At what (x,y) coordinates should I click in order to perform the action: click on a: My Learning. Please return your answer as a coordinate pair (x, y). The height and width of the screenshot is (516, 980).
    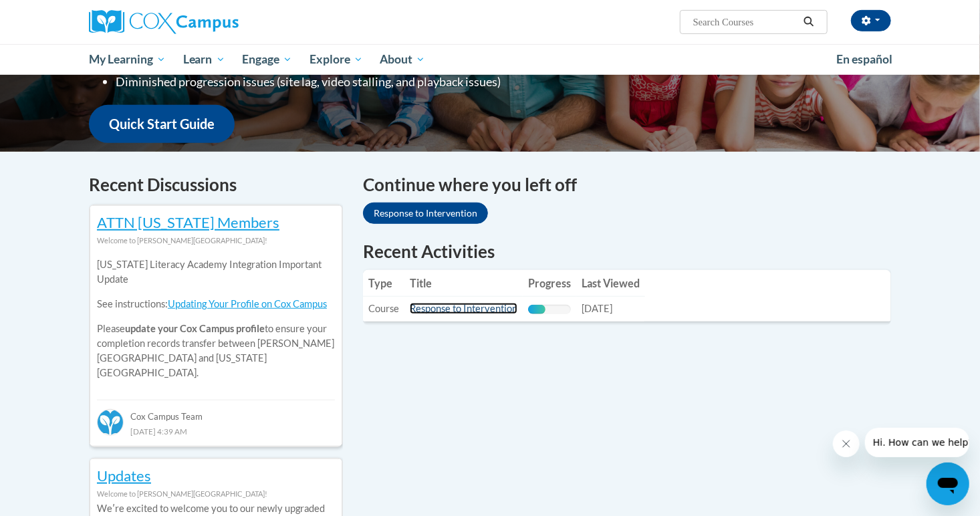
    Looking at the image, I should click on (127, 60).